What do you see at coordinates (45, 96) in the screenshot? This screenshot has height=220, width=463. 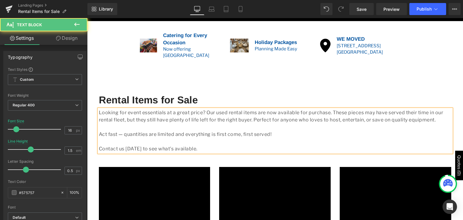 I see `div: Font Weight` at bounding box center [45, 96].